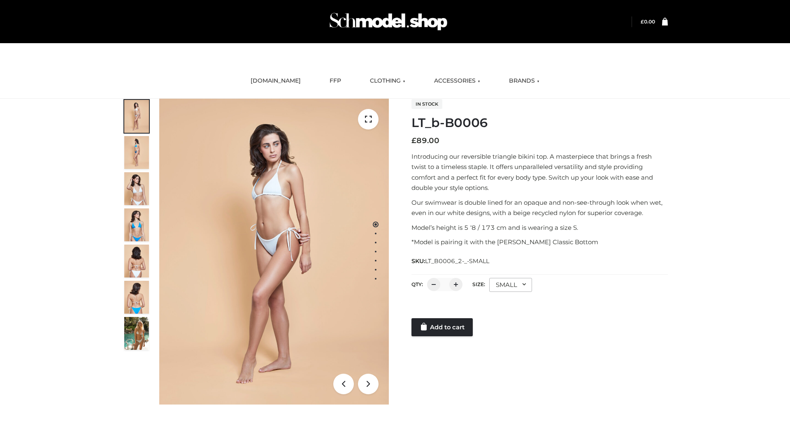  What do you see at coordinates (450, 261) in the screenshot?
I see `span: SKU:` at bounding box center [450, 261].